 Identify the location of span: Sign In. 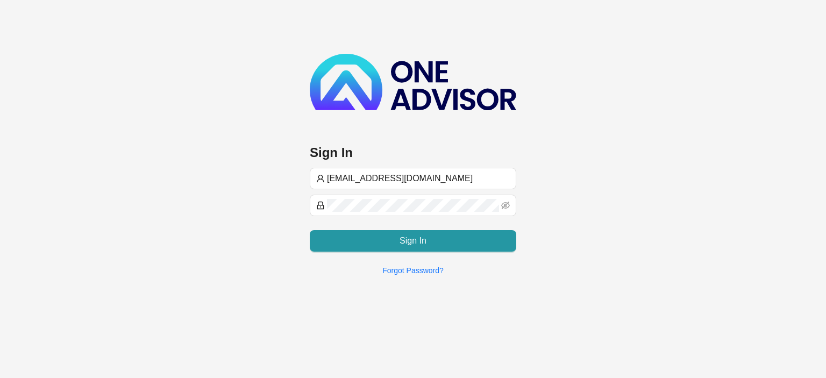
(413, 241).